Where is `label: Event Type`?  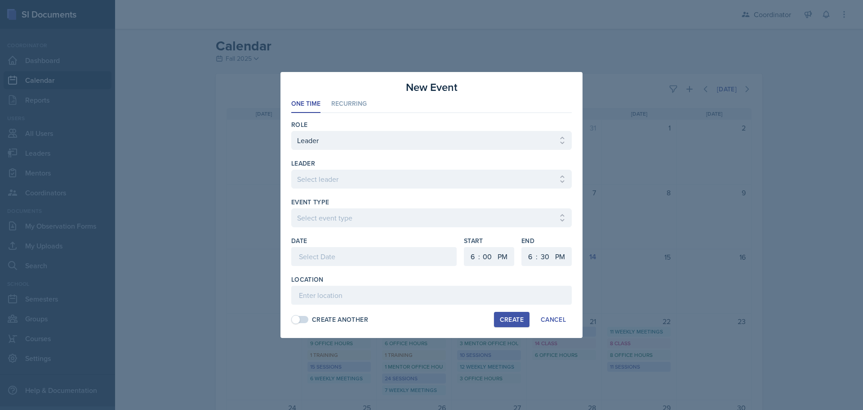
label: Event Type is located at coordinates (310, 202).